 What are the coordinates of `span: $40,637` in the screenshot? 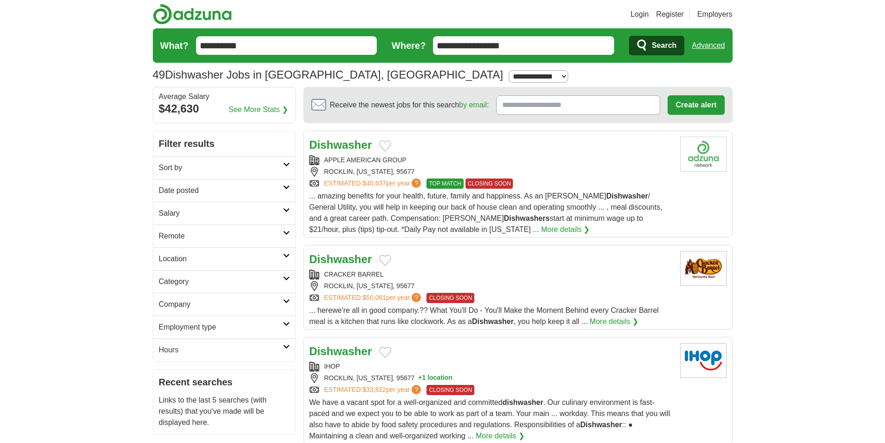 It's located at (374, 183).